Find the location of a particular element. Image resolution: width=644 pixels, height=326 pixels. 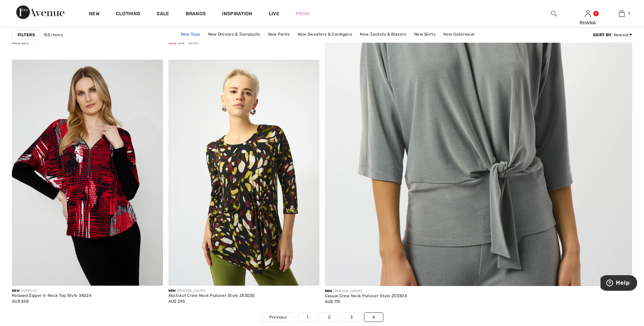

a: Sale is located at coordinates (163, 14).